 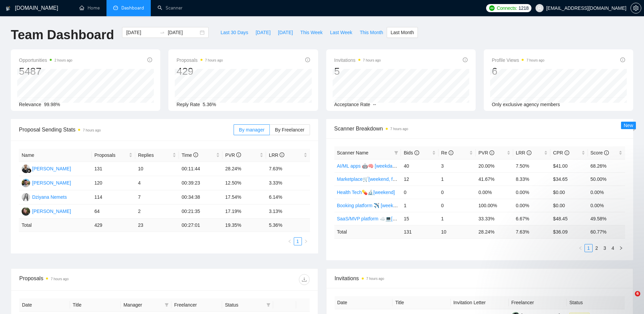 I want to click on th: Title, so click(x=95, y=305).